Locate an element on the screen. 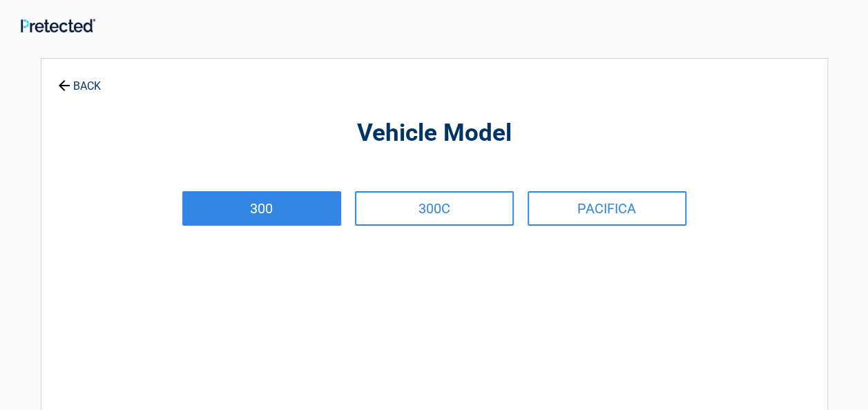  a: 300C is located at coordinates (434, 209).